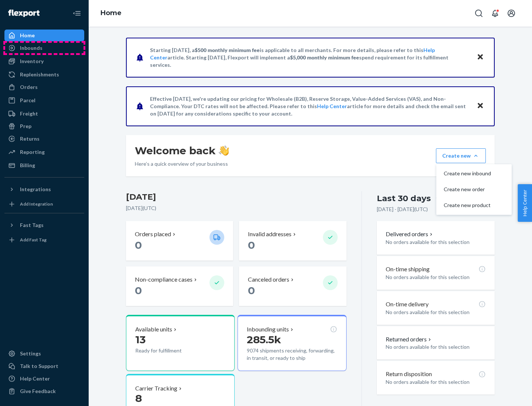 Image resolution: width=532 pixels, height=406 pixels. I want to click on p: On-time delivery, so click(407, 304).